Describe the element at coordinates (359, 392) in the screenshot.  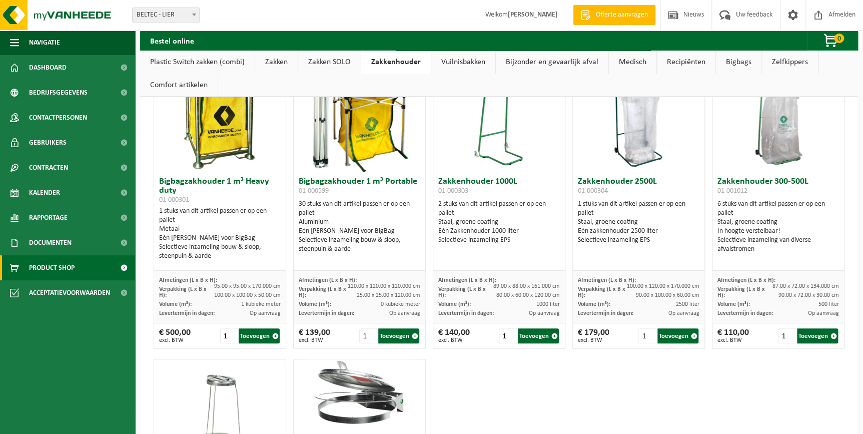
I see `img: 01-000307` at that location.